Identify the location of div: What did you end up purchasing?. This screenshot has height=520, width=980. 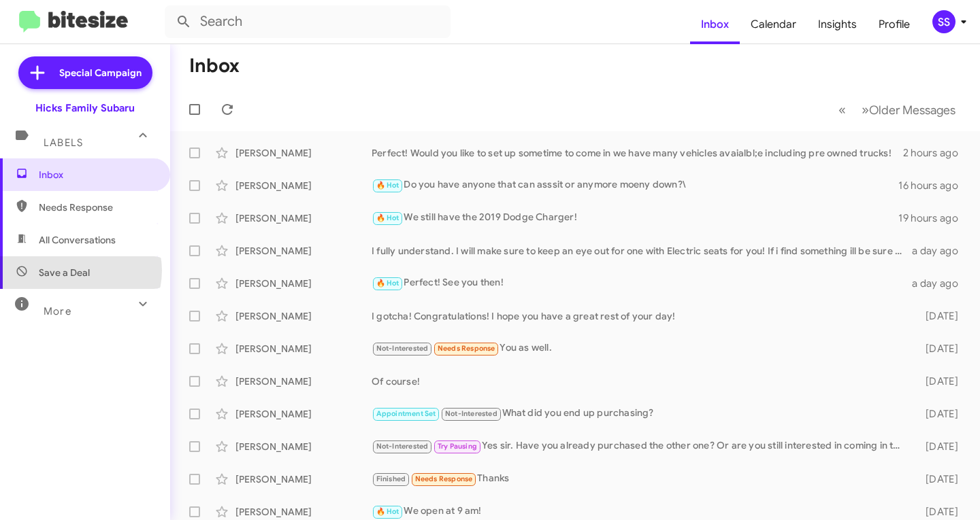
(640, 414).